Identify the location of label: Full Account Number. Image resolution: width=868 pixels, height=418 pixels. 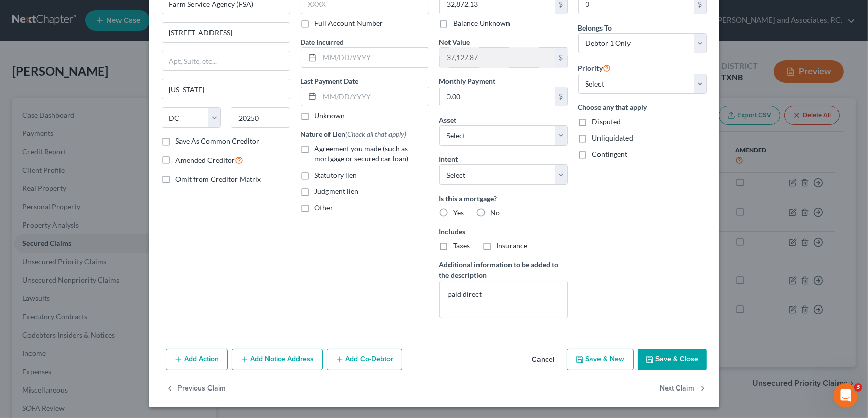
(349, 23).